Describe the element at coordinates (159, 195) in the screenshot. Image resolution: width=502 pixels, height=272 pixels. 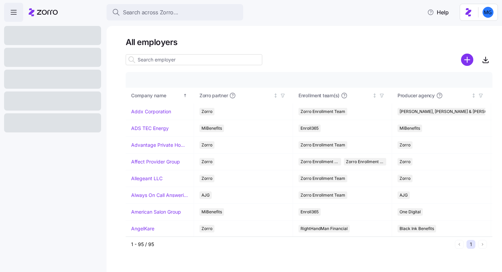
I see `a: Always On Call Answering Service` at that location.